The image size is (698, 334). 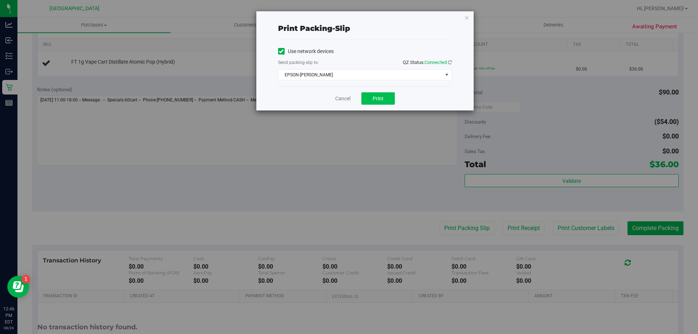 I want to click on span: Connected, so click(x=436, y=62).